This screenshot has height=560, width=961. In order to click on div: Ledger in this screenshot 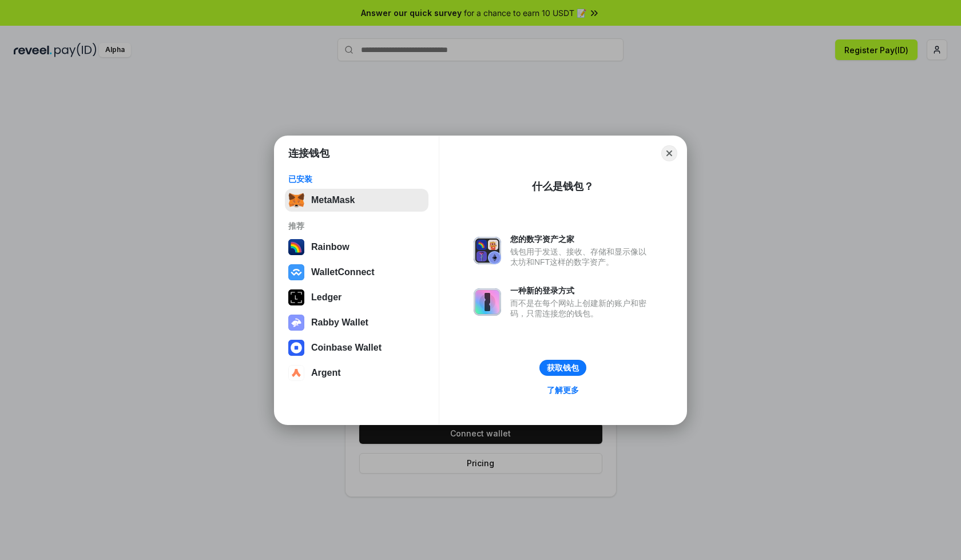, I will do `click(326, 297)`.